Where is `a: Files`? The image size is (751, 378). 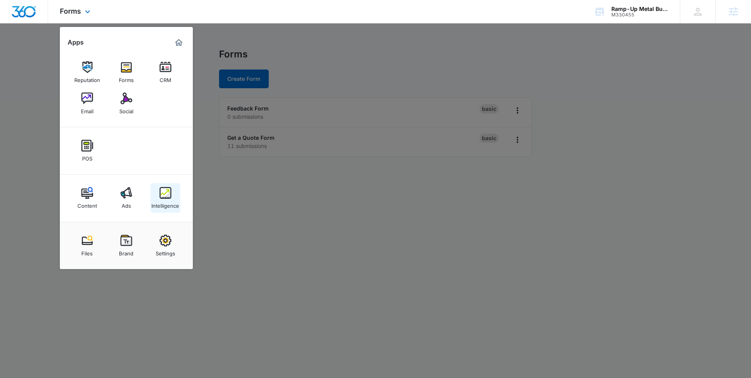 a: Files is located at coordinates (87, 246).